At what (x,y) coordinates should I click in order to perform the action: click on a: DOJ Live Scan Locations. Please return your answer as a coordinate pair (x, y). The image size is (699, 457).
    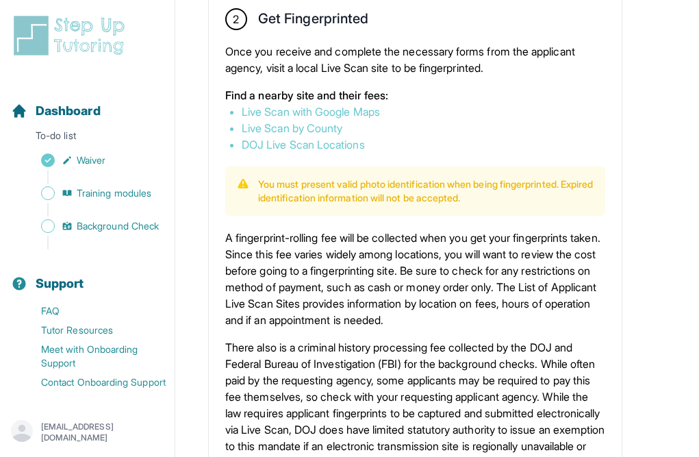
    Looking at the image, I should click on (303, 145).